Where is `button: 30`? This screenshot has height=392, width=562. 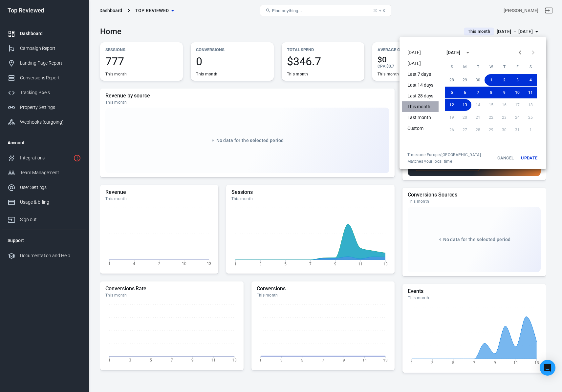 button: 30 is located at coordinates (478, 80).